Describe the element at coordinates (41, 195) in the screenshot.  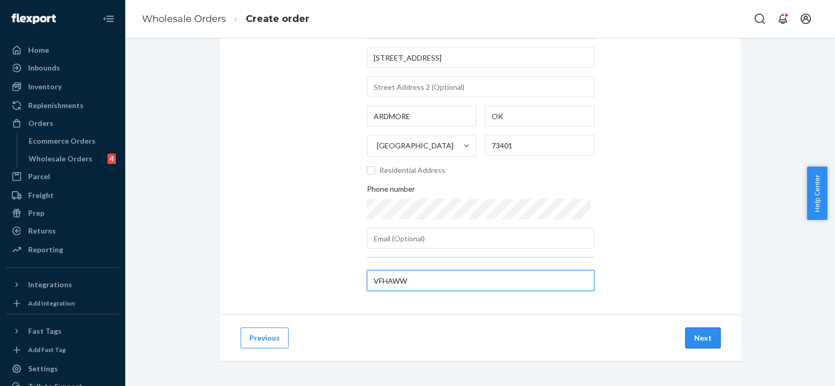
I see `div: Freight` at that location.